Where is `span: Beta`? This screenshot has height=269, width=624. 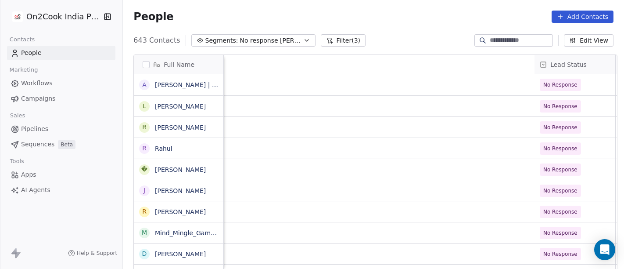
span: Beta is located at coordinates (67, 144).